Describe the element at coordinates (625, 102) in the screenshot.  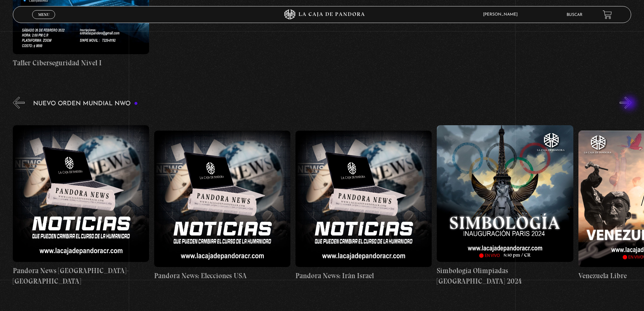
I see `button: Next` at that location.